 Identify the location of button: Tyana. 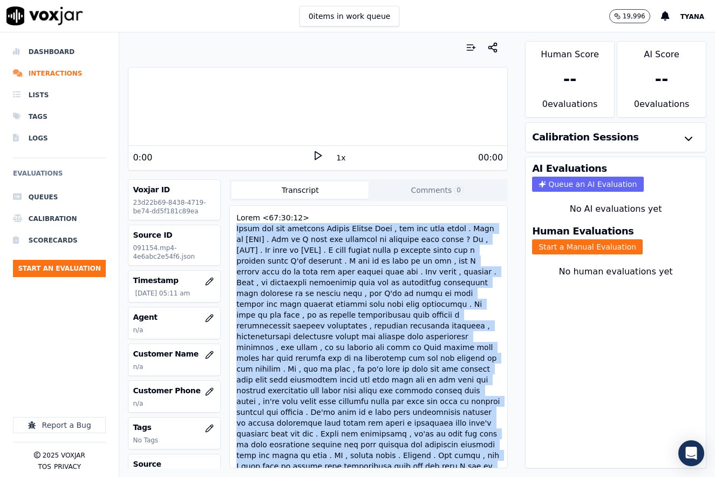
(698, 16).